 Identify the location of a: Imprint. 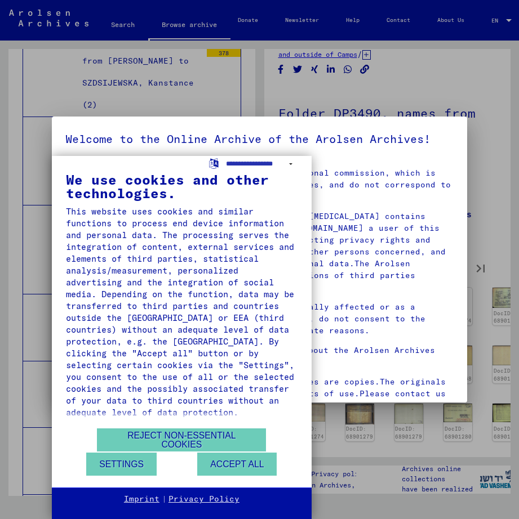
(141, 500).